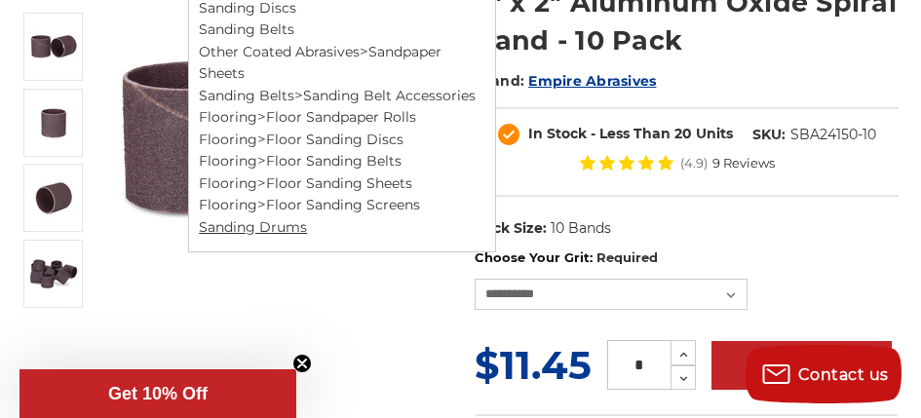 This screenshot has width=921, height=418. I want to click on img: 2" x 2" Aluminum Oxide Spiral Bands, so click(54, 198).